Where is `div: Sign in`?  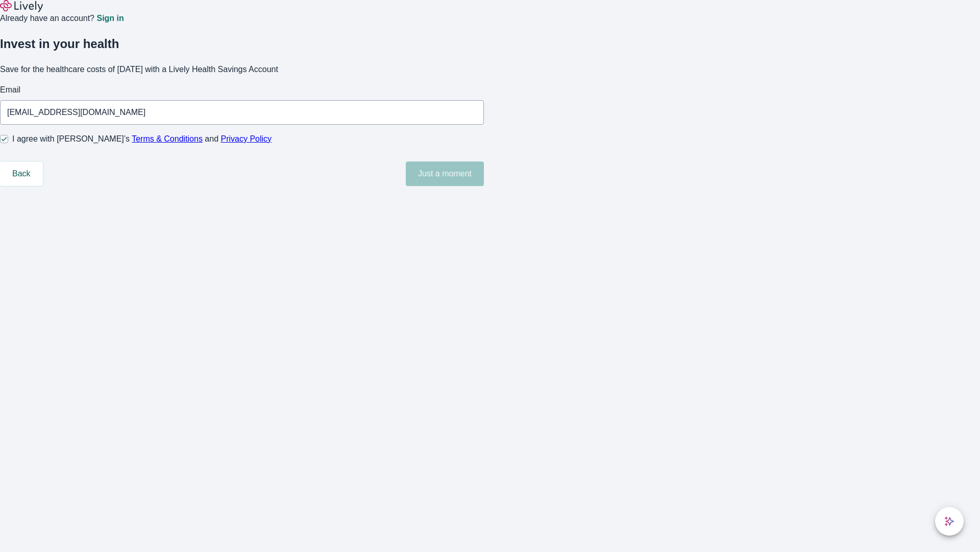
div: Sign in is located at coordinates (110, 18).